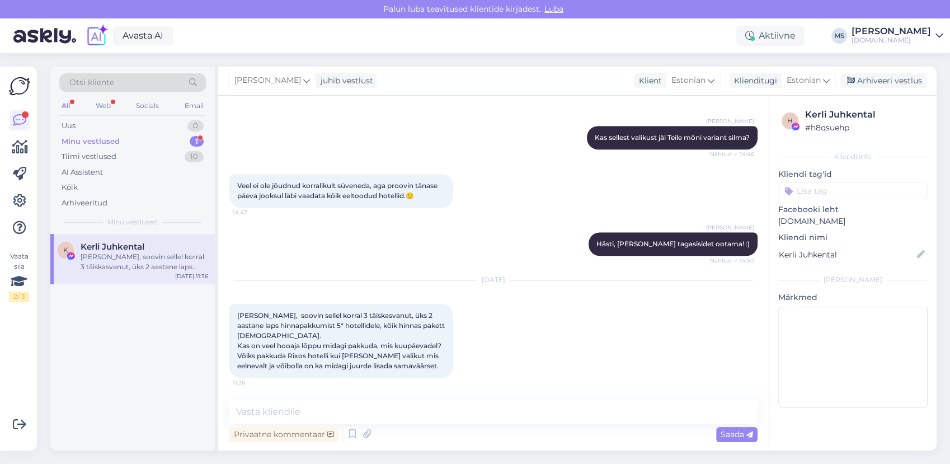  What do you see at coordinates (103, 106) in the screenshot?
I see `div: Web` at bounding box center [103, 106].